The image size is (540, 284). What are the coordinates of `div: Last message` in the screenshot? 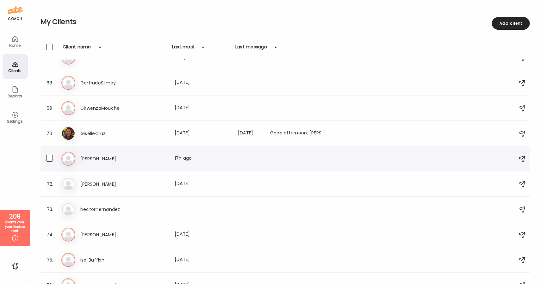 It's located at (251, 49).